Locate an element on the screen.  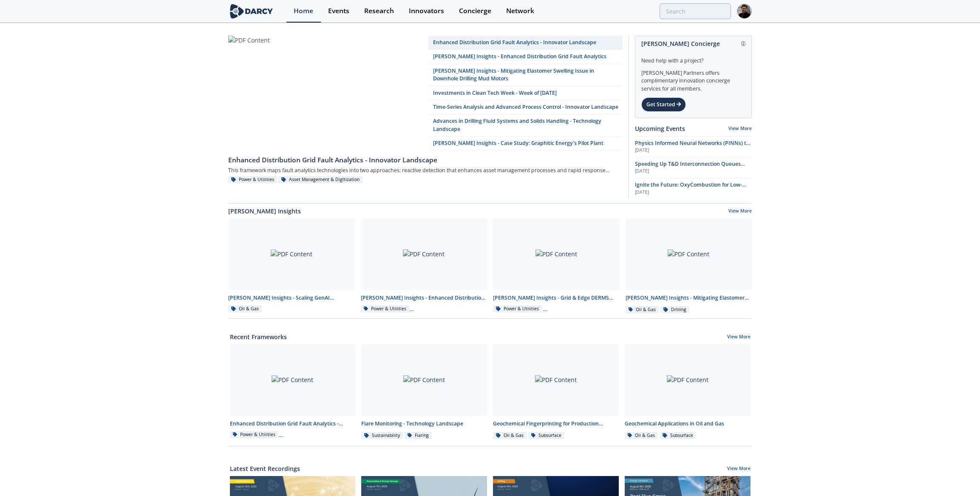
a: Upcoming Events is located at coordinates (659, 128).